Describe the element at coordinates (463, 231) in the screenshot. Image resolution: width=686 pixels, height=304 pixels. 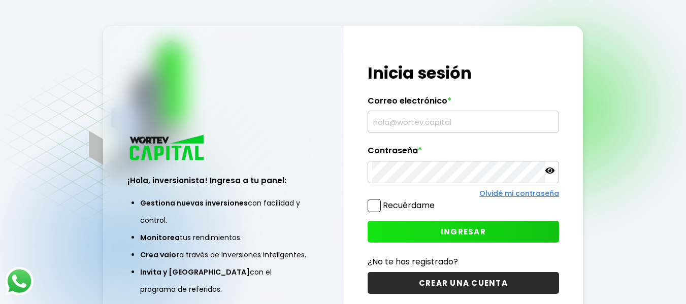
I see `span: INGRESAR` at that location.